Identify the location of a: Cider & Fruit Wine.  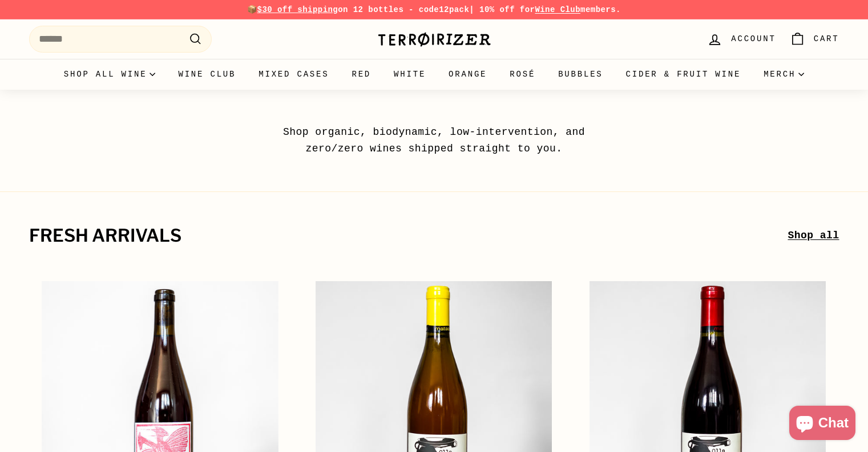
(684, 75).